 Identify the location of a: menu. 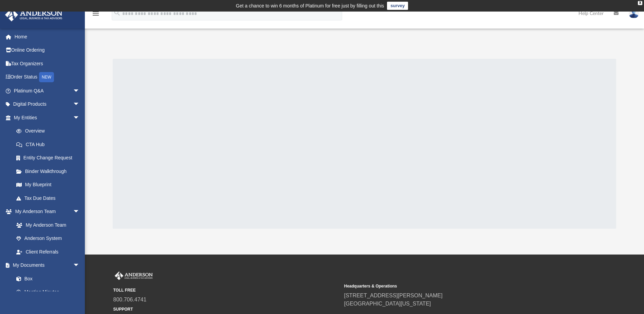
(96, 16).